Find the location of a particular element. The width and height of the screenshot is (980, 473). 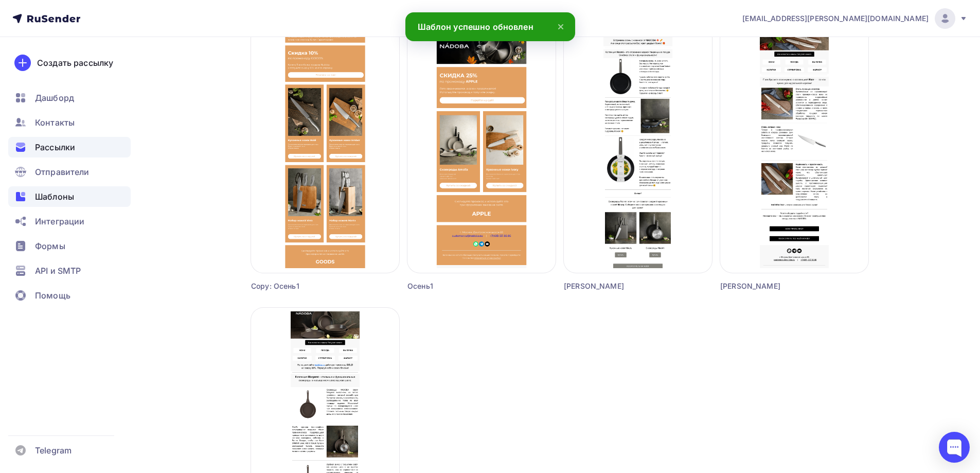

span: Отправители is located at coordinates (62, 172).